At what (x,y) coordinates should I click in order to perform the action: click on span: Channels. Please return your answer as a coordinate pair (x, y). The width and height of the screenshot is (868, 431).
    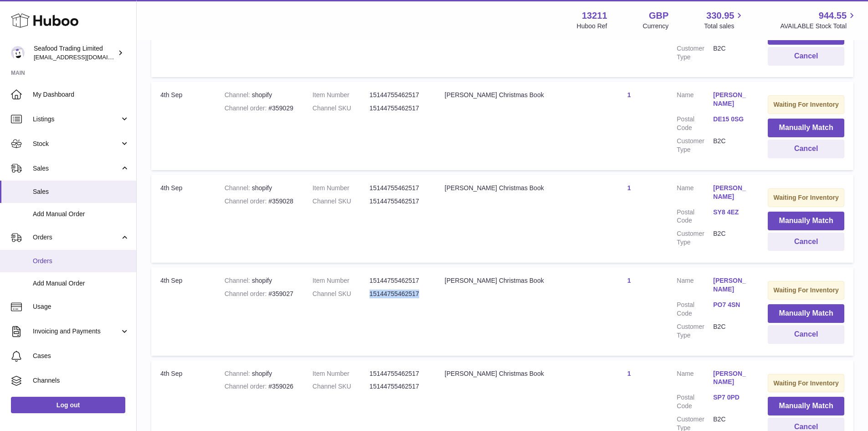
    Looking at the image, I should click on (81, 380).